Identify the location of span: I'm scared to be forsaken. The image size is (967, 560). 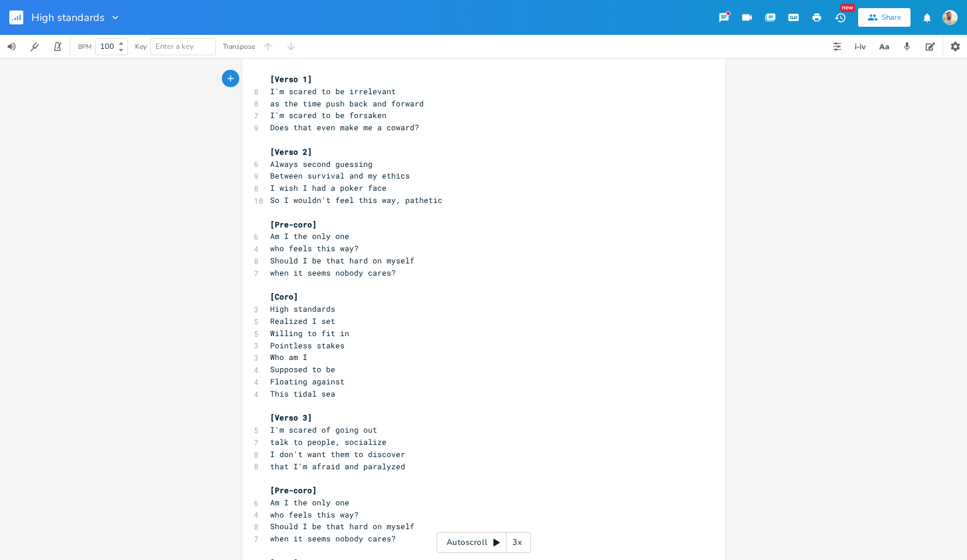
(329, 116).